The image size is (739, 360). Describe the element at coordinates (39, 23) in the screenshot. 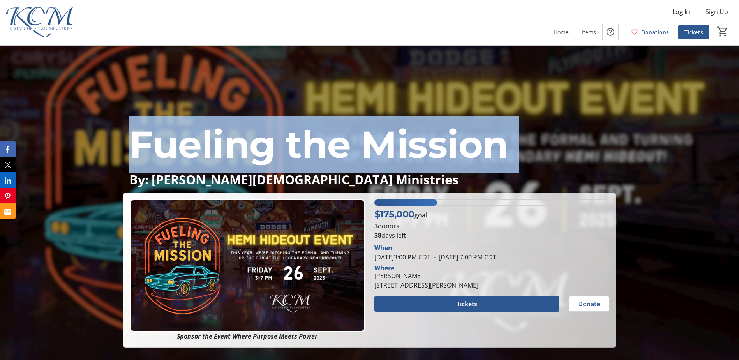

I see `img: Katy Christian Ministries's Logo` at that location.